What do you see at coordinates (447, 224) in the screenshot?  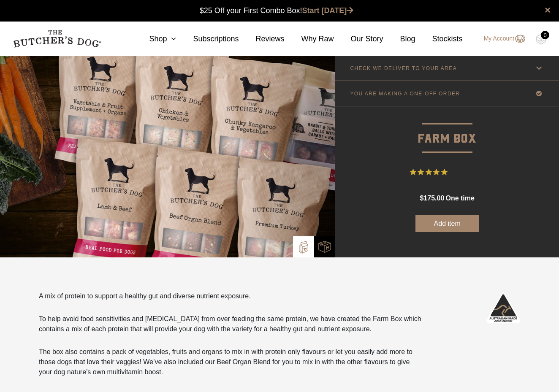 I see `button: Add item` at bounding box center [447, 224].